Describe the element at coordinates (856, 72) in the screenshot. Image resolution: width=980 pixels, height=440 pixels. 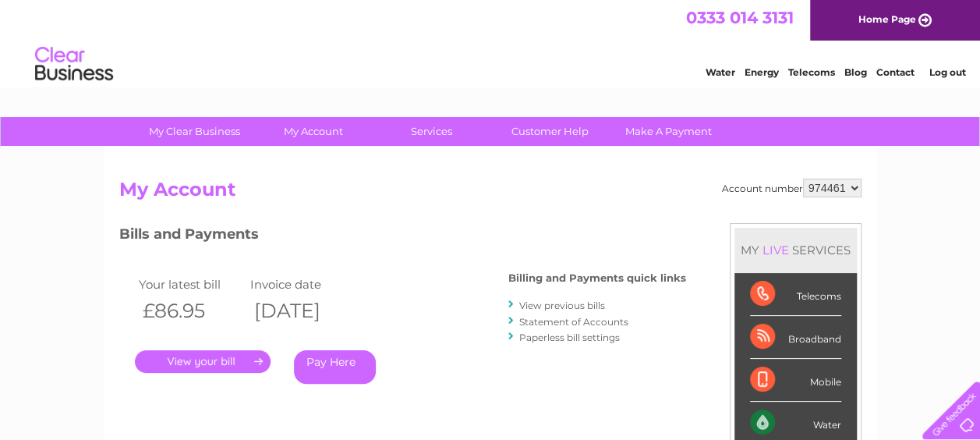
I see `a: Blog` at that location.